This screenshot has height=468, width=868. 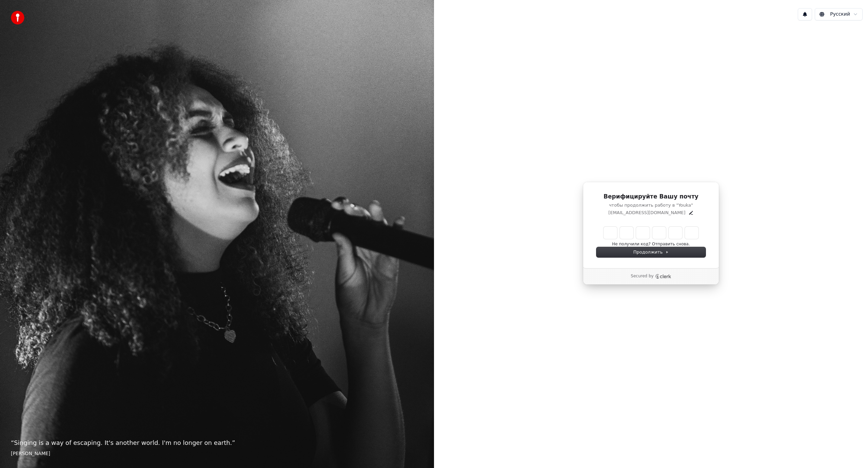 I want to click on input: Enter verification code, so click(x=651, y=233).